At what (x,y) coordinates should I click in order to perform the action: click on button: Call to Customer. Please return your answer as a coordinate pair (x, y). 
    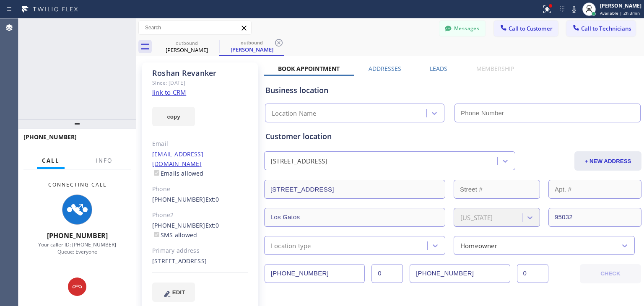
    Looking at the image, I should click on (526, 28).